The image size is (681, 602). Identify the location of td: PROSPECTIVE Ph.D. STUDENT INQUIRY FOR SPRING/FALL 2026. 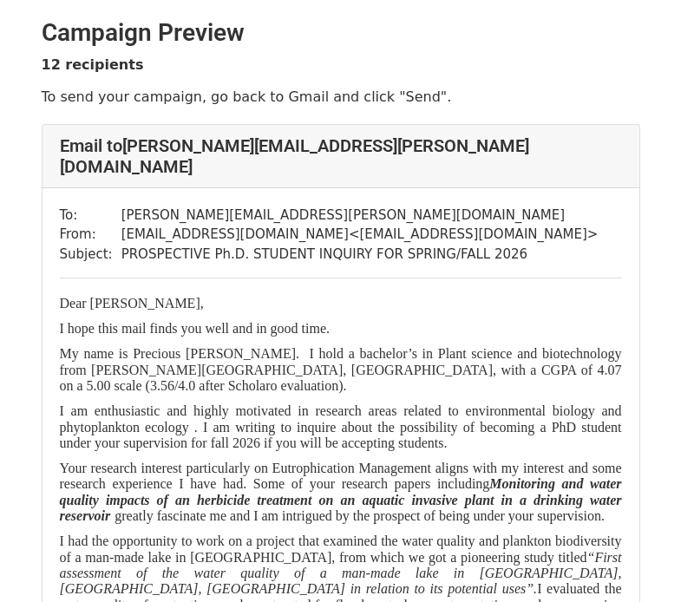
(360, 254).